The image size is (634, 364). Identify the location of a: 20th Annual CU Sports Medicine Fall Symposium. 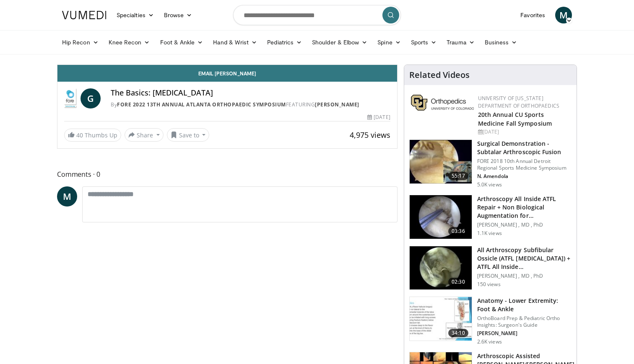
(514, 119).